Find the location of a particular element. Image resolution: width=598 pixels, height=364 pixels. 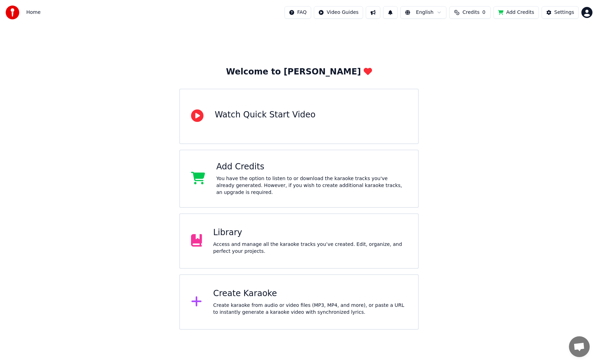

img: youka is located at coordinates (12, 12).